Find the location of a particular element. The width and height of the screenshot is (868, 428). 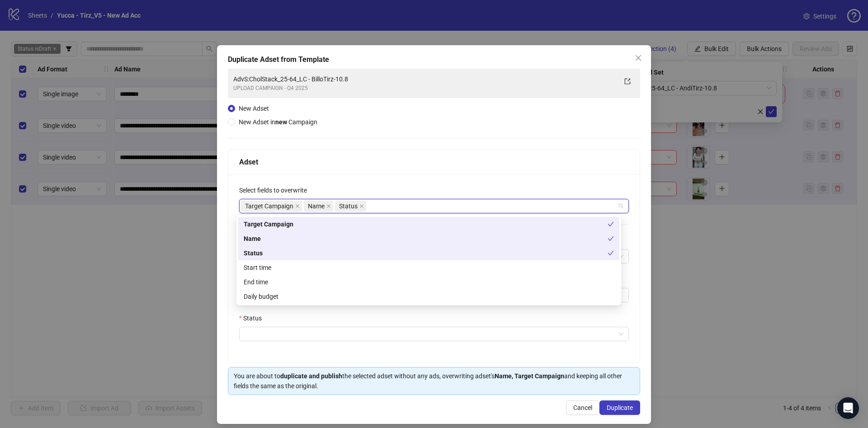

div: Open Intercom Messenger is located at coordinates (848, 408).